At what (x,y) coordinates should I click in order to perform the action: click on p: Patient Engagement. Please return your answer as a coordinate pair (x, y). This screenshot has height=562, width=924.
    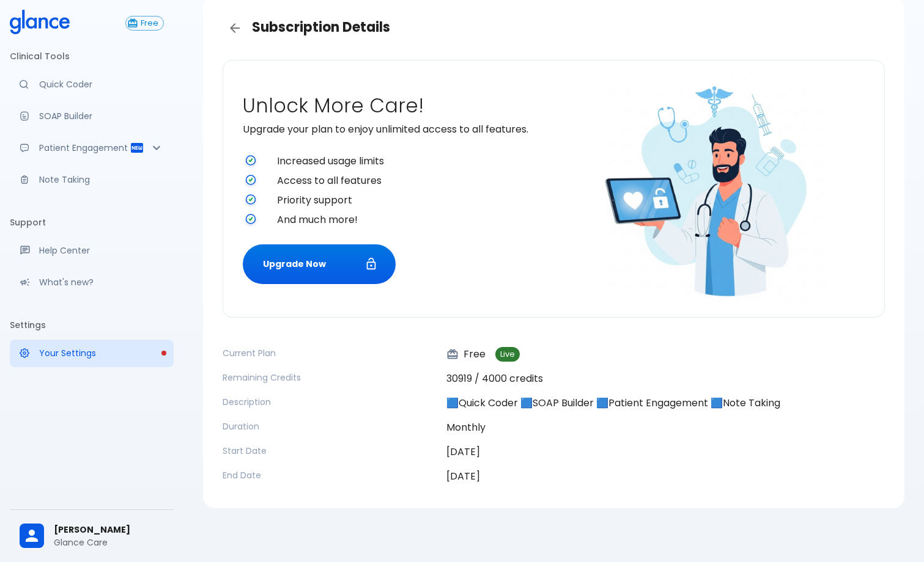
    Looking at the image, I should click on (84, 148).